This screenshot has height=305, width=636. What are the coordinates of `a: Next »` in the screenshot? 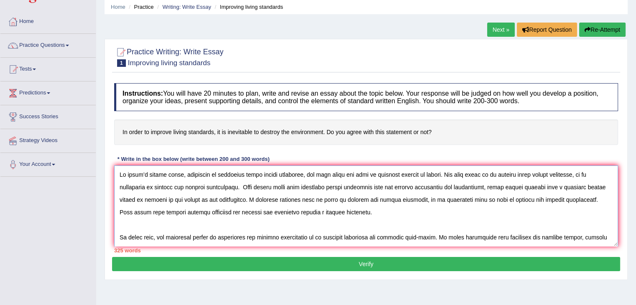 It's located at (501, 30).